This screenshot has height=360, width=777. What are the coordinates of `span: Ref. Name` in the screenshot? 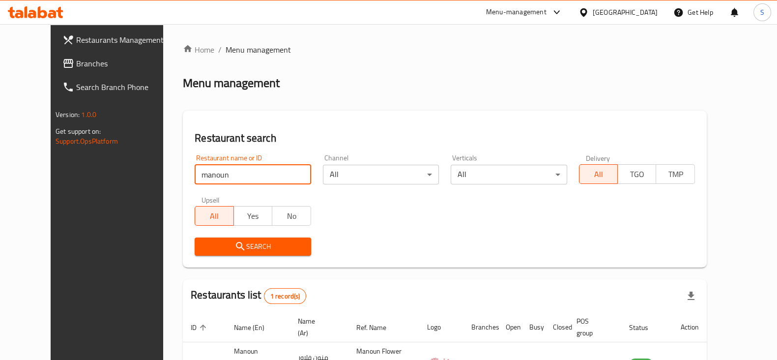 It's located at (378, 327).